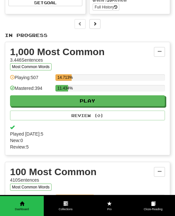 Image resolution: width=175 pixels, height=216 pixels. I want to click on div: 3.446 Sentences, so click(82, 60).